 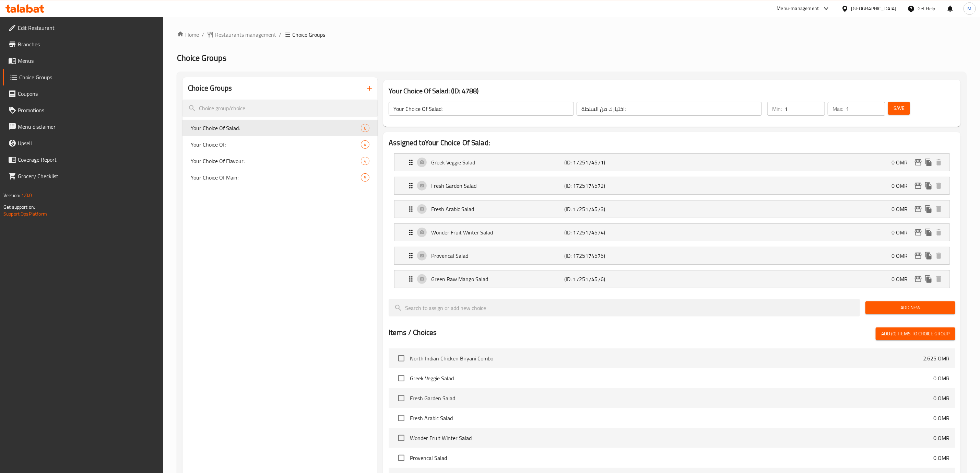 What do you see at coordinates (83, 61) in the screenshot?
I see `a: Menus` at bounding box center [83, 61].